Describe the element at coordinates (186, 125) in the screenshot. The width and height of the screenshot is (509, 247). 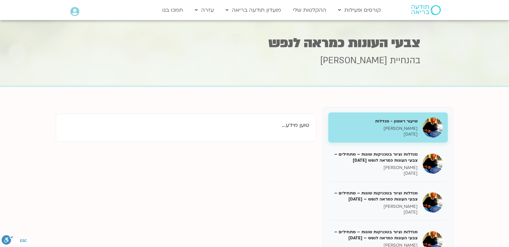
I see `p: טוען מידע...` at that location.